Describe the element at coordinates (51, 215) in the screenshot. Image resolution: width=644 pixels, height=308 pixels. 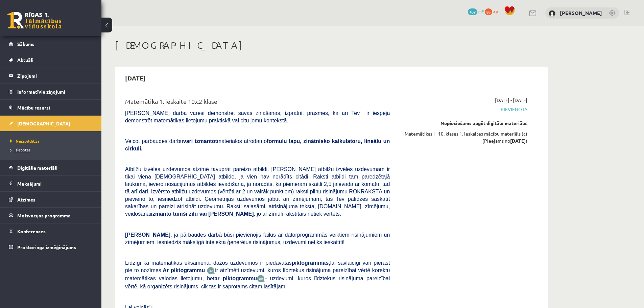
I see `a: Motivācijas programma` at that location.